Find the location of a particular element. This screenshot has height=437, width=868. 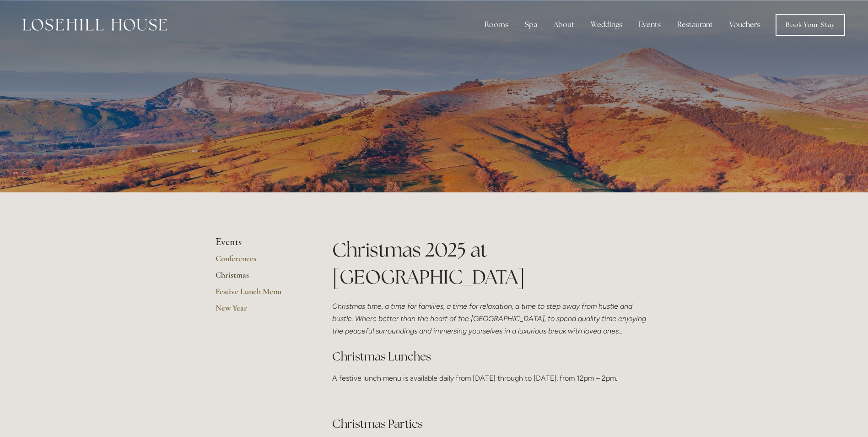

a: Conferences is located at coordinates (259, 262).